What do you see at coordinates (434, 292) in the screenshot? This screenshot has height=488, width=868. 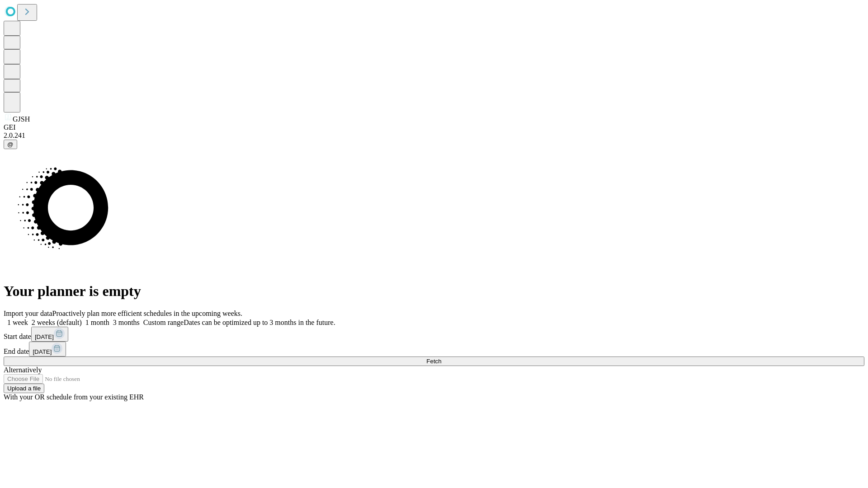 I see `h1: Your planner is empty` at bounding box center [434, 292].